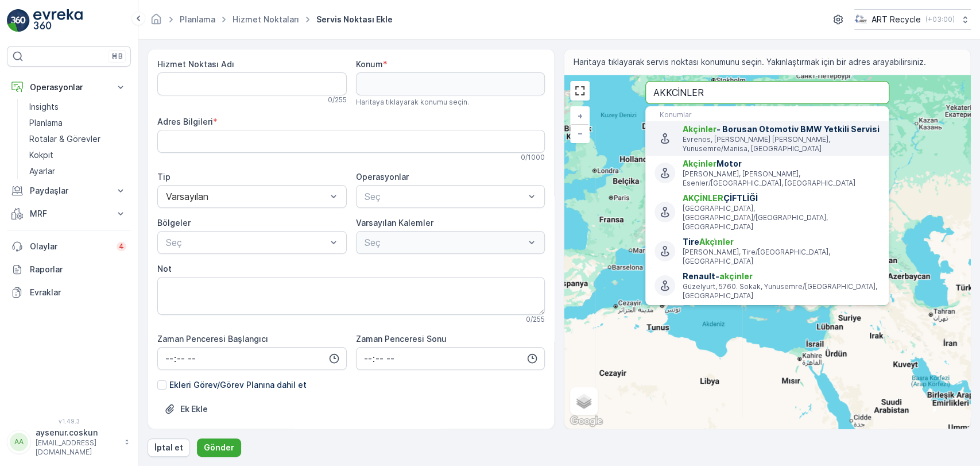 The image size is (980, 466). What do you see at coordinates (369, 64) in the screenshot?
I see `label: Konum` at bounding box center [369, 64].